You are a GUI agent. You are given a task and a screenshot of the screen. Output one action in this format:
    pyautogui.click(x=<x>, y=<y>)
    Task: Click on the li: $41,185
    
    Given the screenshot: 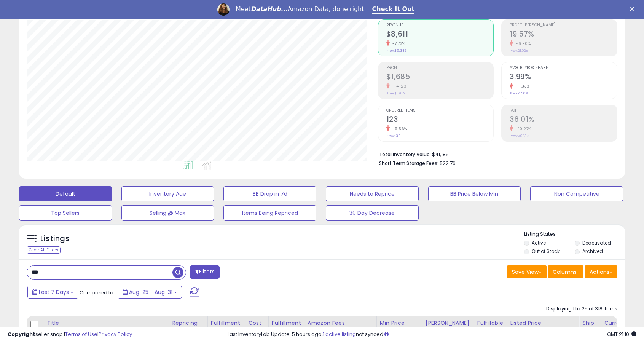 What is the action you would take?
    pyautogui.click(x=495, y=154)
    